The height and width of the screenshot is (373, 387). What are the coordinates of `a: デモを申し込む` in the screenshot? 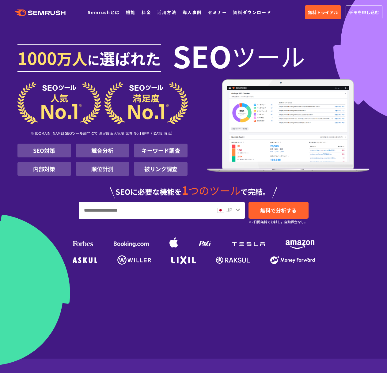 It's located at (364, 12).